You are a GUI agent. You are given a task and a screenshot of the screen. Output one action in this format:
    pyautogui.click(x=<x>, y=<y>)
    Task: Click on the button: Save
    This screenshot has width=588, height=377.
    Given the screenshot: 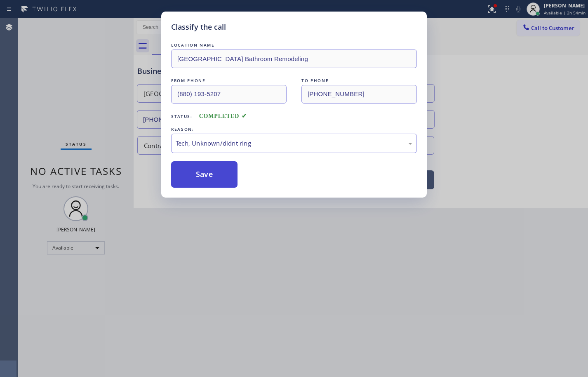 What is the action you would take?
    pyautogui.click(x=204, y=175)
    